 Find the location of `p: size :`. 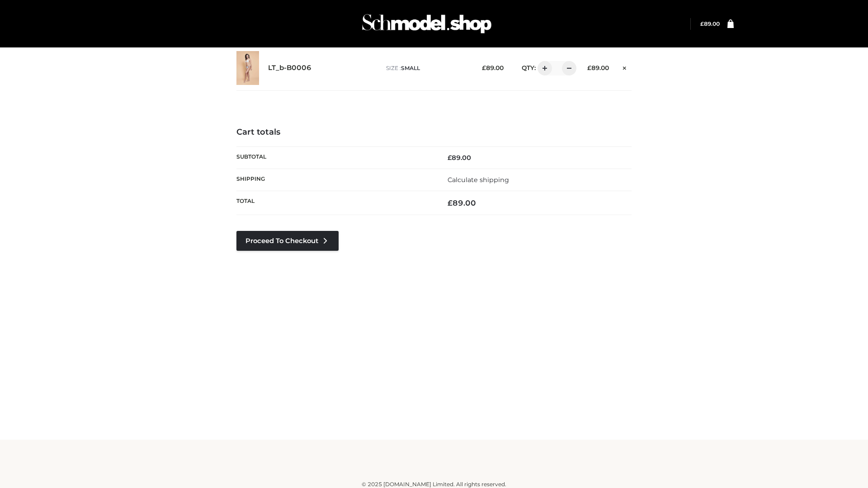

p: size : is located at coordinates (427, 68).